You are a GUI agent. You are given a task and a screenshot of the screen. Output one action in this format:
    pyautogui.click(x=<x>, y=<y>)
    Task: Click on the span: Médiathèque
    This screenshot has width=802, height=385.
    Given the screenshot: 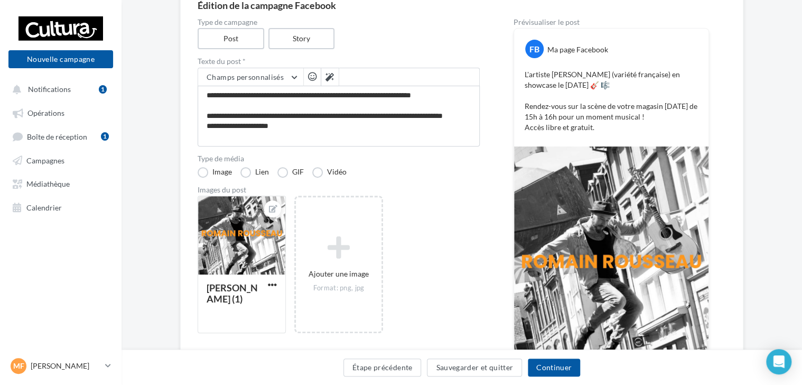 What is the action you would take?
    pyautogui.click(x=48, y=183)
    